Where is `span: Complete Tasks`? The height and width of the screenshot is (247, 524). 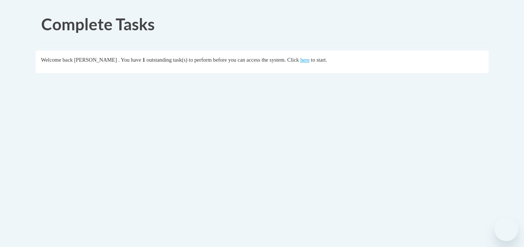
span: Complete Tasks is located at coordinates (98, 24).